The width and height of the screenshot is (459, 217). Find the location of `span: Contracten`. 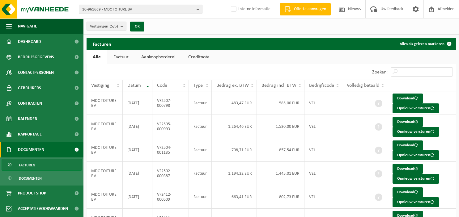

span: Contracten is located at coordinates (30, 104).